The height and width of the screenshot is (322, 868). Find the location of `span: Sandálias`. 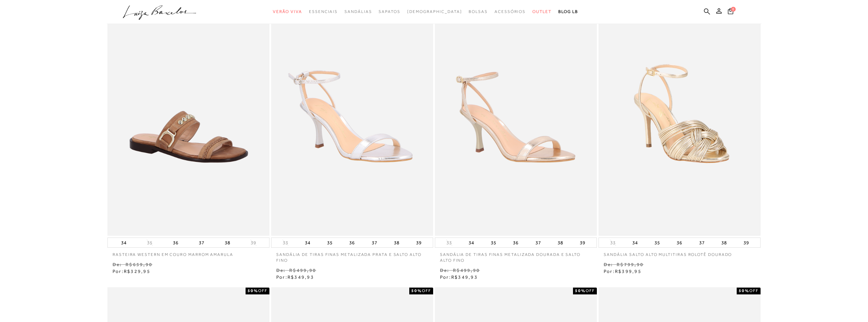

span: Sandálias is located at coordinates (358, 12).